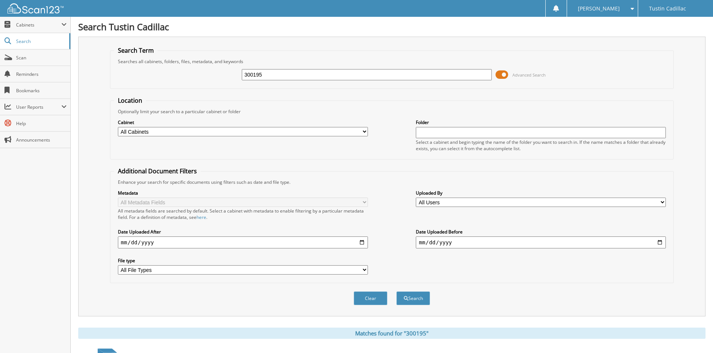 The width and height of the screenshot is (713, 353). I want to click on label: Cabinet, so click(243, 122).